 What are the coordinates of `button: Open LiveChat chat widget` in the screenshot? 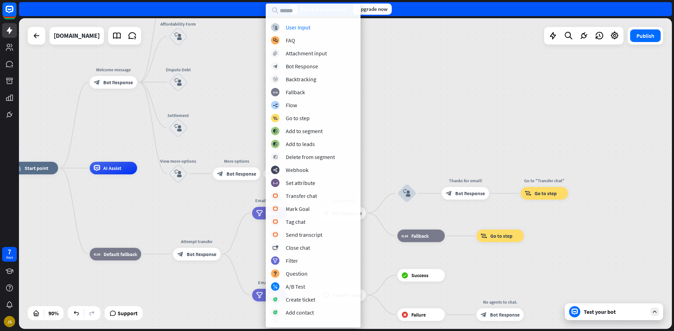 It's located at (16, 13).